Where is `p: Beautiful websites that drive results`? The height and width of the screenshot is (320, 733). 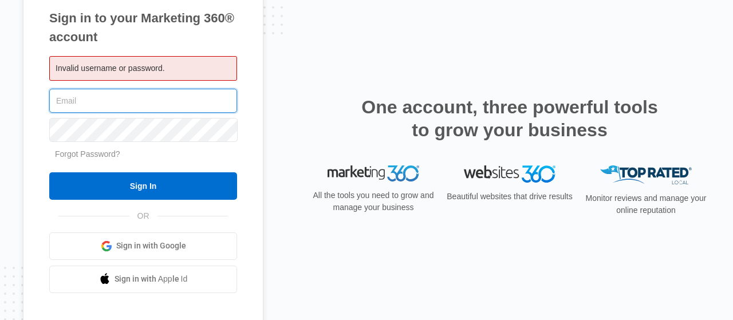
p: Beautiful websites that drive results is located at coordinates (510, 196).